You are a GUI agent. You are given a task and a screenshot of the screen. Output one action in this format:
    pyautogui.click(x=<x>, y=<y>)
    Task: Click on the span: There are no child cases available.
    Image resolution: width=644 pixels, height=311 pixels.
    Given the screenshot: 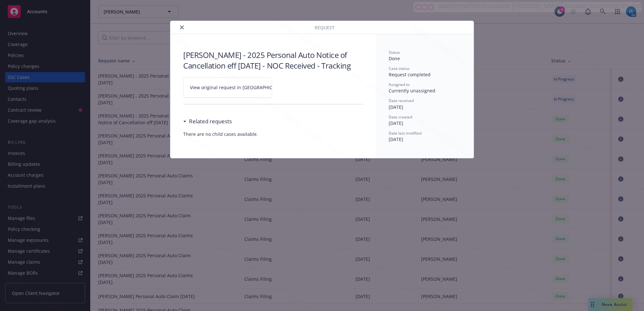 What is the action you would take?
    pyautogui.click(x=273, y=134)
    